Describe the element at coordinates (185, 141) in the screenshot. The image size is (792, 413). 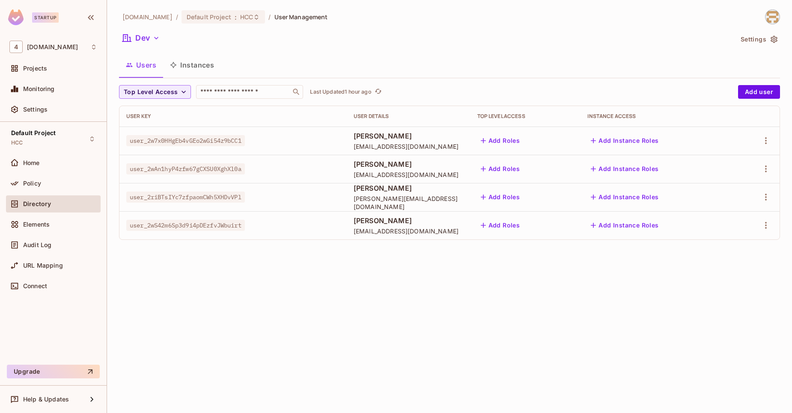
I see `span: user_2w7x0HHgEb4vGEo2wGi54z9bCC1` at that location.